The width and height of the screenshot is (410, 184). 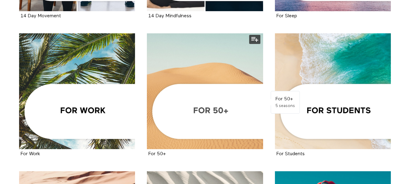 What do you see at coordinates (170, 16) in the screenshot?
I see `strong: 14 Day Mindfulness` at bounding box center [170, 16].